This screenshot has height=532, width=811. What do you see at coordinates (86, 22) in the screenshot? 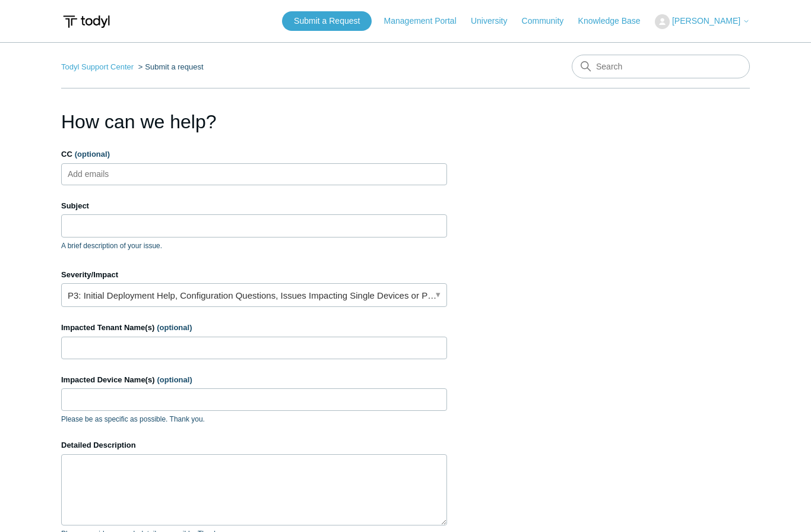
I see `img: Todyl Support Center Help Center home page` at bounding box center [86, 22].